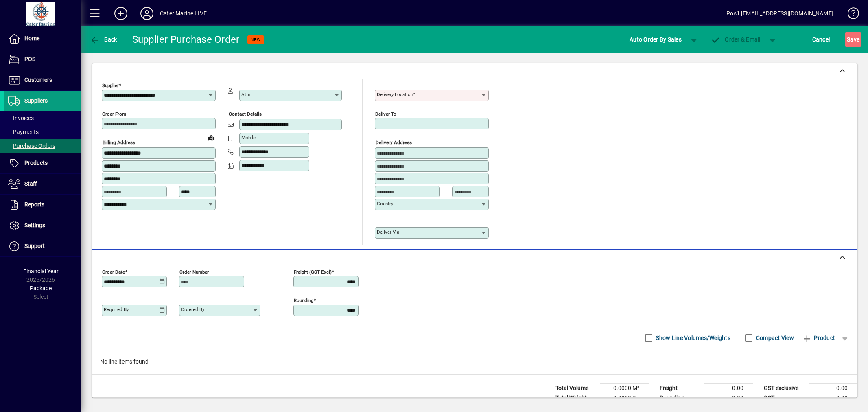 The width and height of the screenshot is (868, 412). Describe the element at coordinates (853, 39) in the screenshot. I see `span: ave` at that location.